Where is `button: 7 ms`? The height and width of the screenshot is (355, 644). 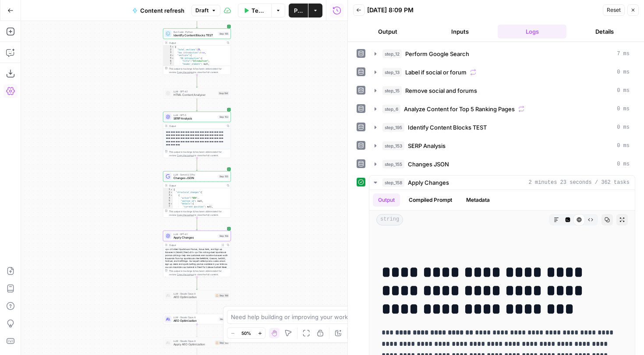
button: 7 ms is located at coordinates (502, 54).